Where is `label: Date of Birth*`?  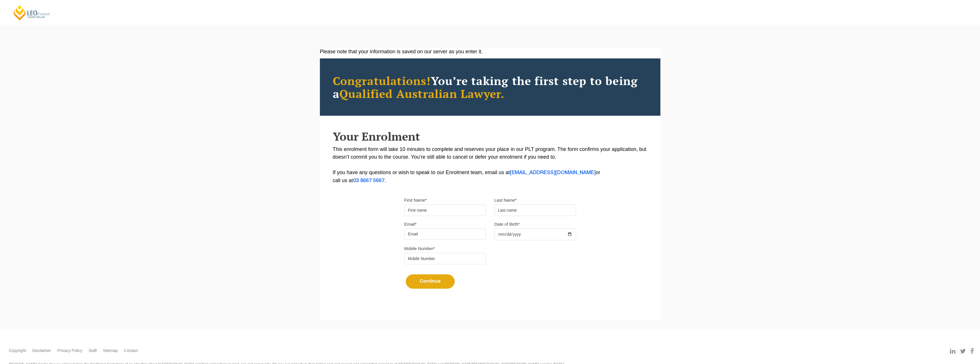
label: Date of Birth* is located at coordinates (507, 224).